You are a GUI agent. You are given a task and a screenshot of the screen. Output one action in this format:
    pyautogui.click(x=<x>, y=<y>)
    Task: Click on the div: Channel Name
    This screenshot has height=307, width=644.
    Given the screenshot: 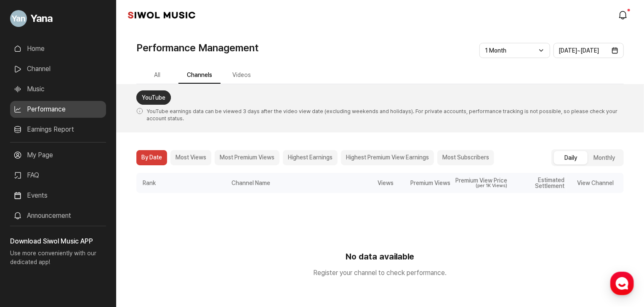 What is the action you would take?
    pyautogui.click(x=251, y=183)
    